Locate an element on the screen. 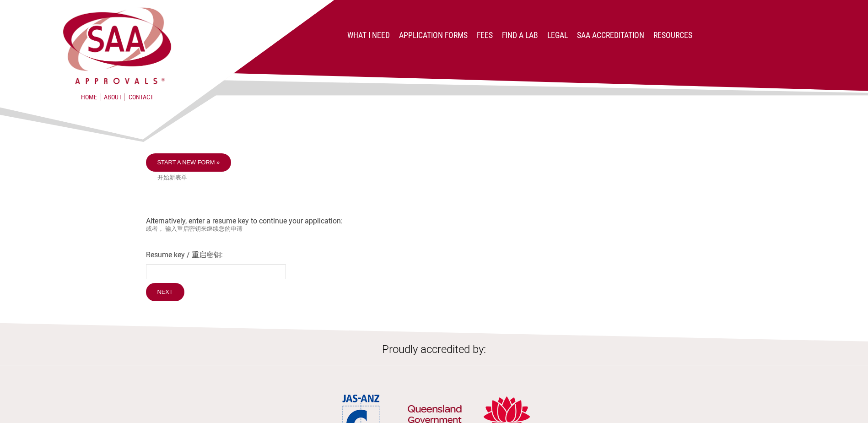 This screenshot has height=423, width=868. small: 或者， 输入重启密钥来继续您的申请 is located at coordinates (434, 229).